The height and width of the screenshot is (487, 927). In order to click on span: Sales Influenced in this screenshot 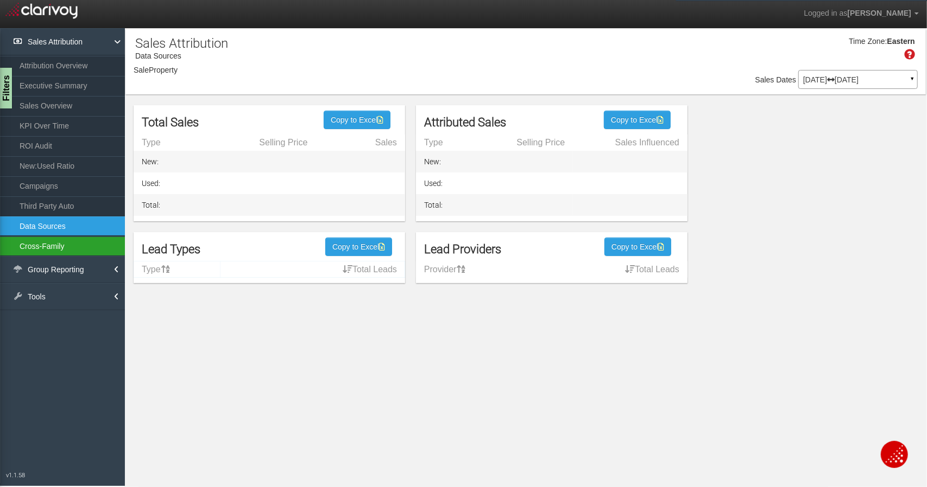, I will do `click(647, 142)`.